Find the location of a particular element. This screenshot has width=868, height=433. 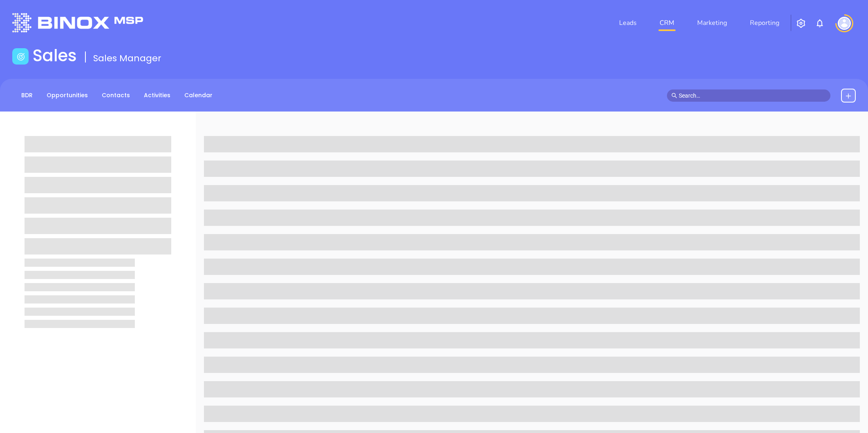

img: iconNotification is located at coordinates (820, 23).